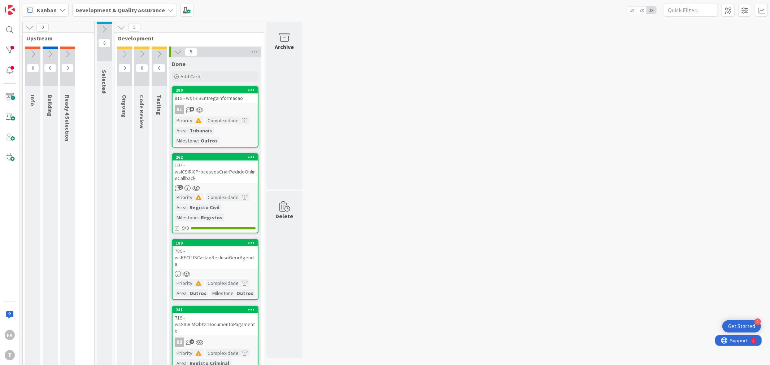 The image size is (770, 365). I want to click on span: Support, so click(24, 5).